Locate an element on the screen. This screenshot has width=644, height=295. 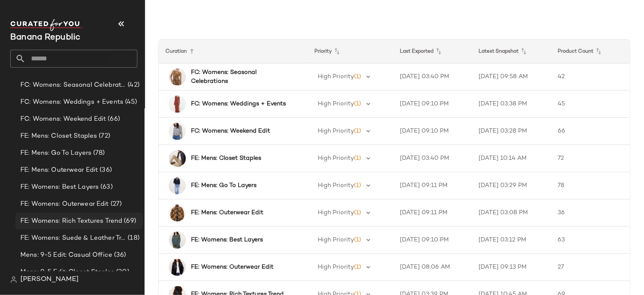
span: FE: Womens: Rich Textures Trend is located at coordinates (71, 221).